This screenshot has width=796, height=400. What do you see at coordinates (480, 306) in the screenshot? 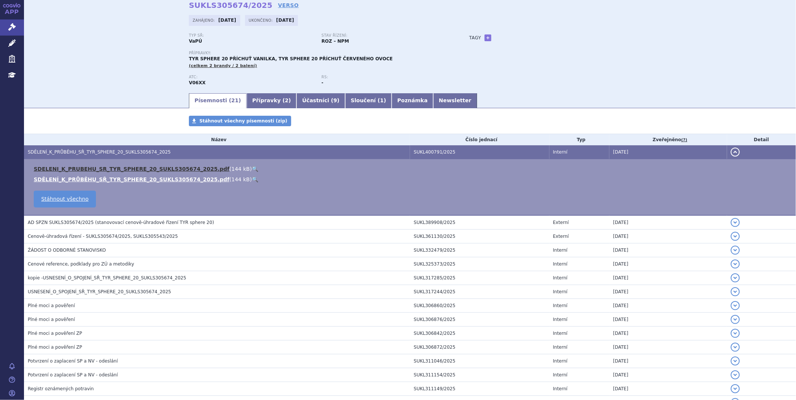
I see `td: SUKL306860/2025` at bounding box center [480, 306].